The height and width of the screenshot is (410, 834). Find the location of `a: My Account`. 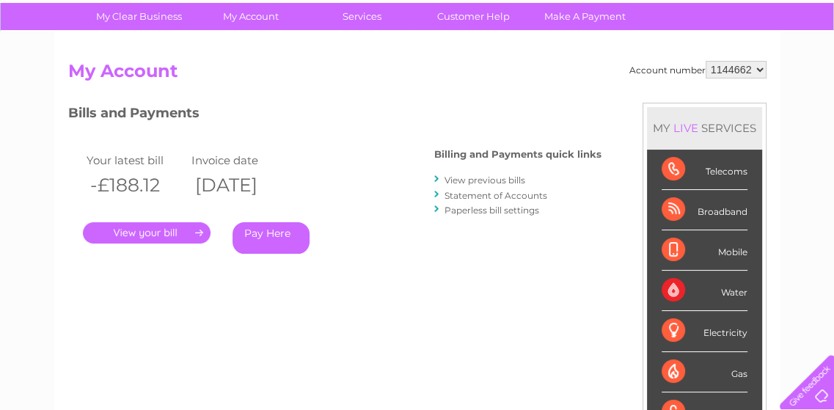

a: My Account is located at coordinates (250, 16).